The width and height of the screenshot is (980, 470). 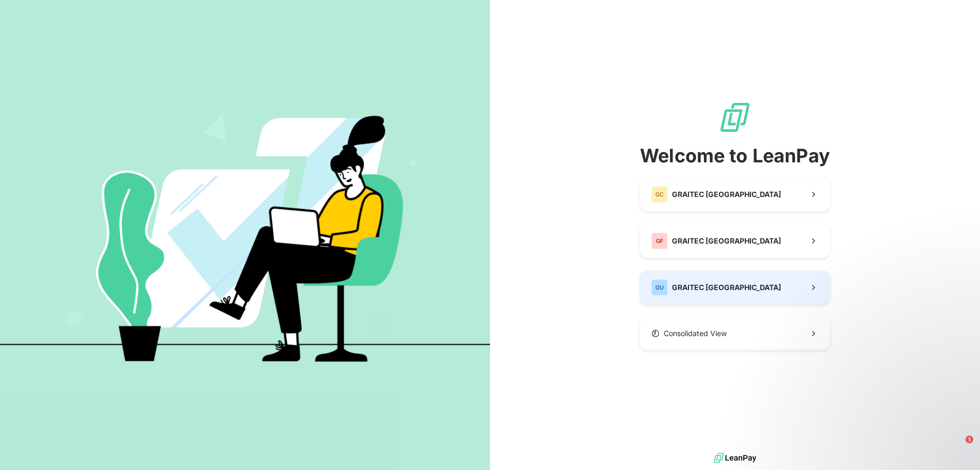 What do you see at coordinates (660, 241) in the screenshot?
I see `div: GF` at bounding box center [660, 241].